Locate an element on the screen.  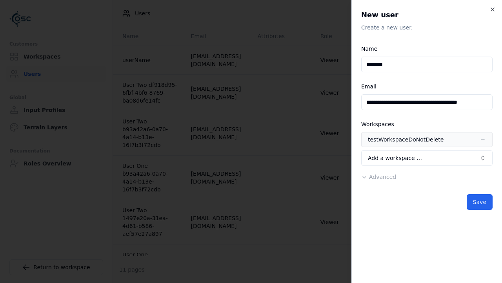
button: Save is located at coordinates (480, 202).